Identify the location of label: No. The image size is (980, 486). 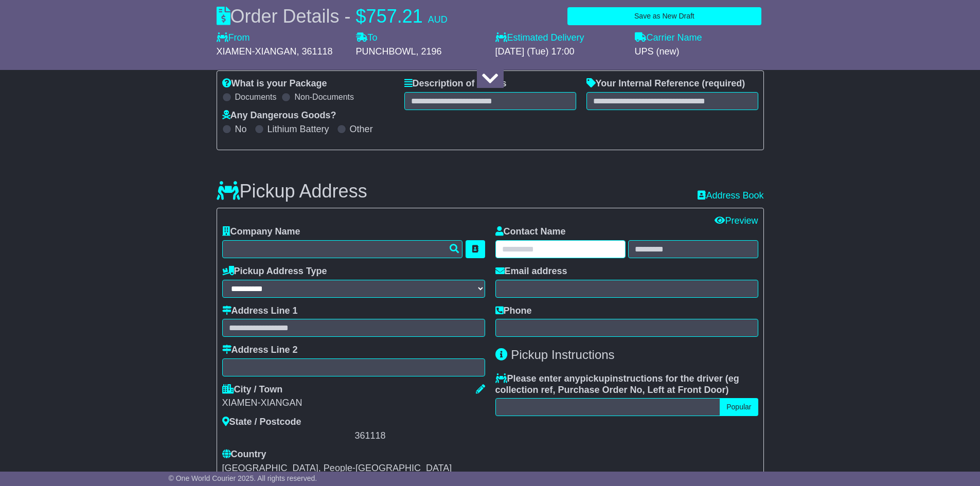
(240, 129).